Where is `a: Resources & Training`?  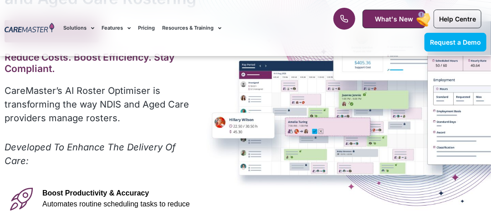
a: Resources & Training is located at coordinates (192, 28).